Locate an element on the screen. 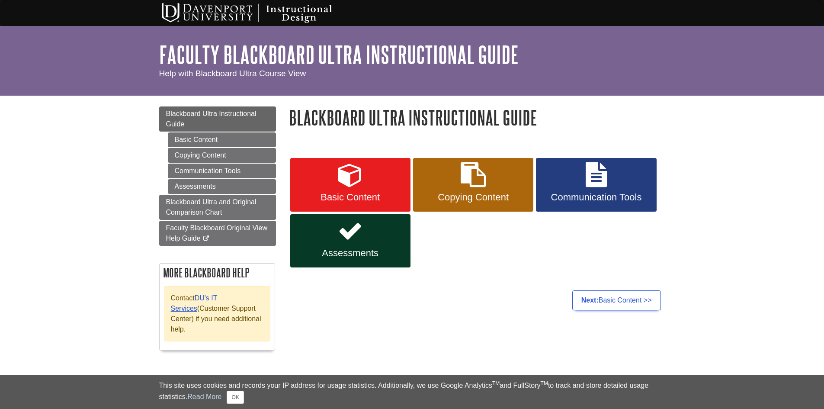 The image size is (824, 409). img: Davenport University Instructional Design is located at coordinates (259, 13).